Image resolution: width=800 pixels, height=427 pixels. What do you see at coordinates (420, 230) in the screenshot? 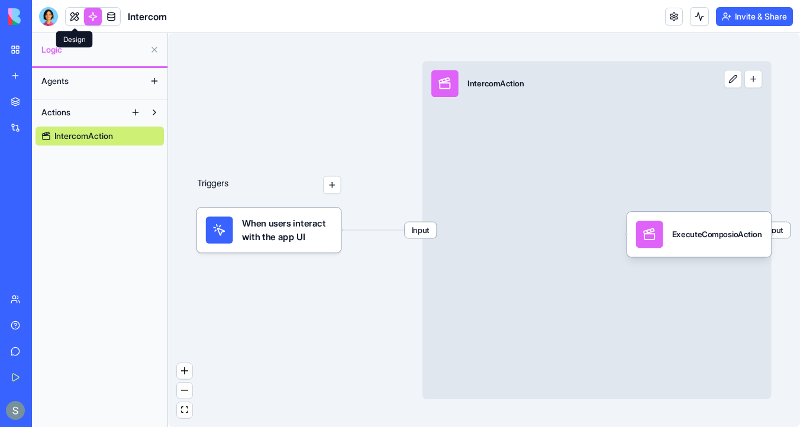
I see `span: Input` at bounding box center [420, 230].